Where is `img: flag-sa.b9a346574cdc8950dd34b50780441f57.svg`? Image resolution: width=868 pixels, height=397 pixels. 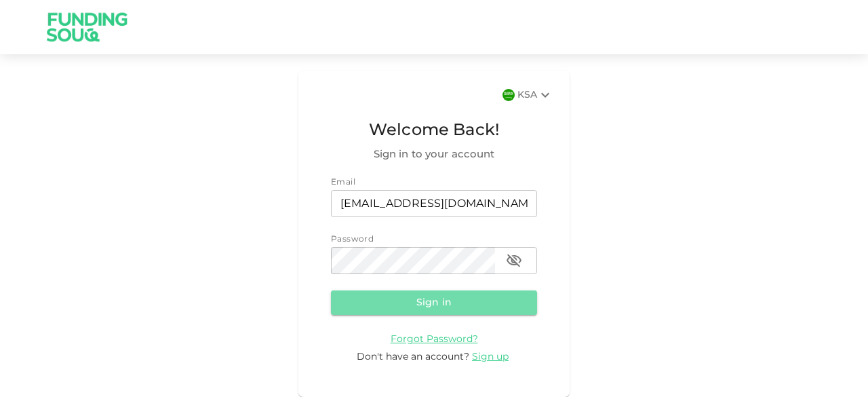
img: flag-sa.b9a346574cdc8950dd34b50780441f57.svg is located at coordinates (508, 95).